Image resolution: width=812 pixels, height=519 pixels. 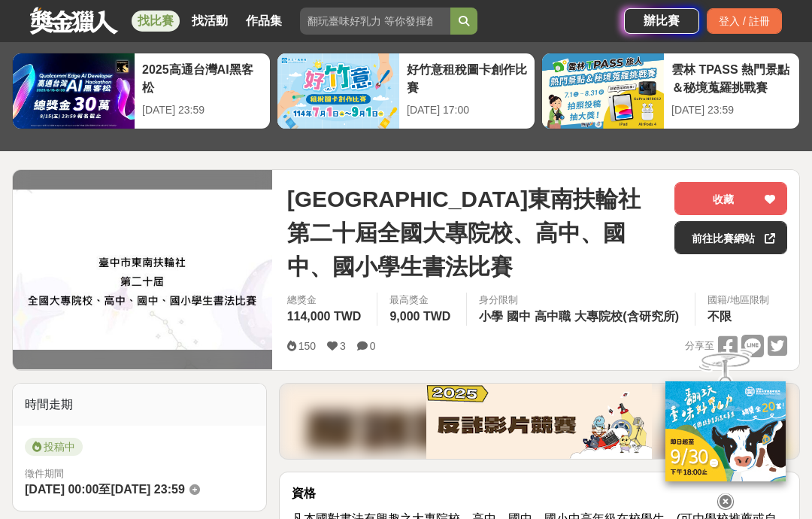 I want to click on a: 作品集, so click(x=264, y=21).